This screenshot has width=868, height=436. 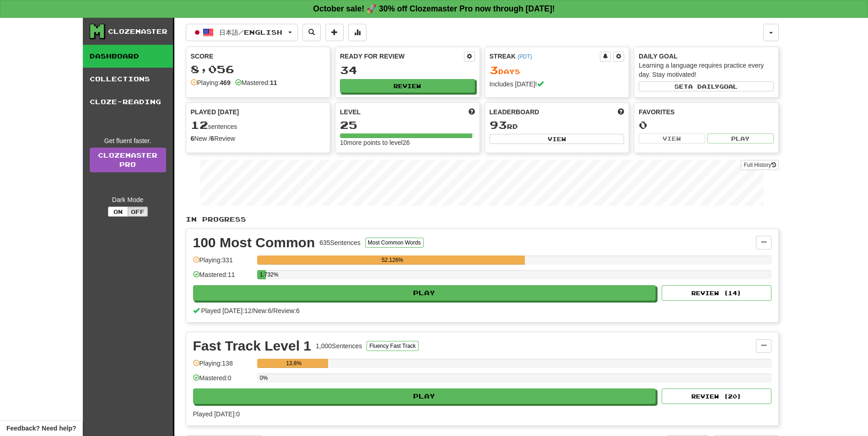 What do you see at coordinates (706, 56) in the screenshot?
I see `div: Daily Goal` at bounding box center [706, 56].